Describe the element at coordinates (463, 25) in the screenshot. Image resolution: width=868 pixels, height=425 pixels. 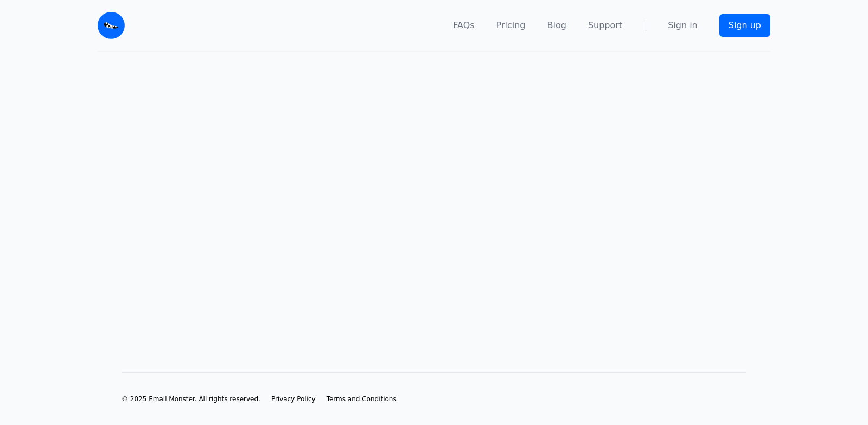
I see `a: FAQs` at that location.